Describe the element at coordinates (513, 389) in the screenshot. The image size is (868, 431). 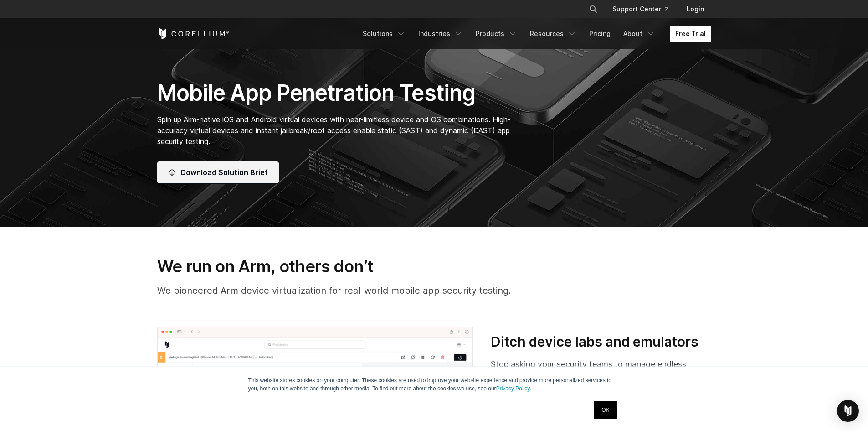
I see `a: Privacy Policy.` at that location.